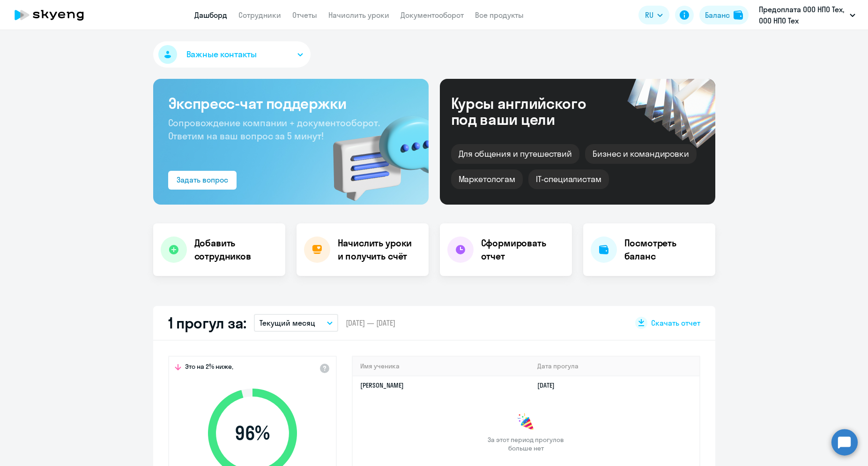 The width and height of the screenshot is (868, 466). I want to click on span: 96 %, so click(252, 433).